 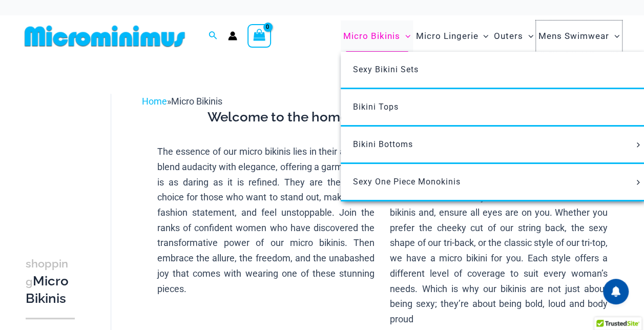 What do you see at coordinates (377, 36) in the screenshot?
I see `a: Micro BikinisMenu ToggleMenu Toggle` at bounding box center [377, 36].